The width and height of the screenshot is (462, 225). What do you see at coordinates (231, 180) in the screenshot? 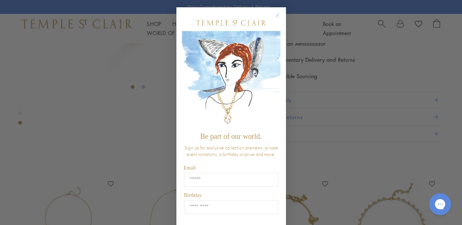
I see `input: Email` at bounding box center [231, 180].